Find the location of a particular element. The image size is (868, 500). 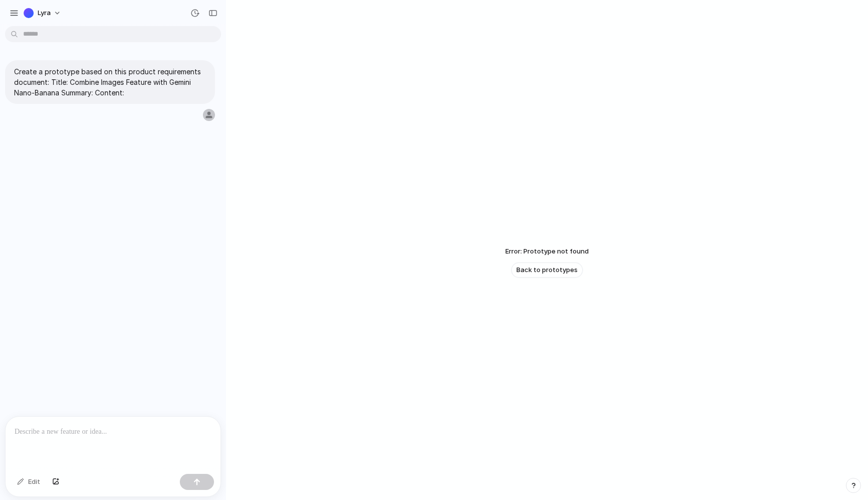

button: Lyra is located at coordinates (43, 13).